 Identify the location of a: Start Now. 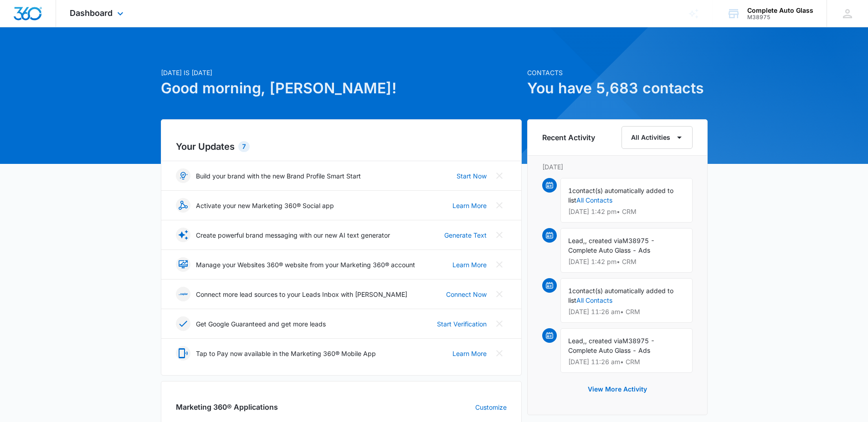
(471, 176).